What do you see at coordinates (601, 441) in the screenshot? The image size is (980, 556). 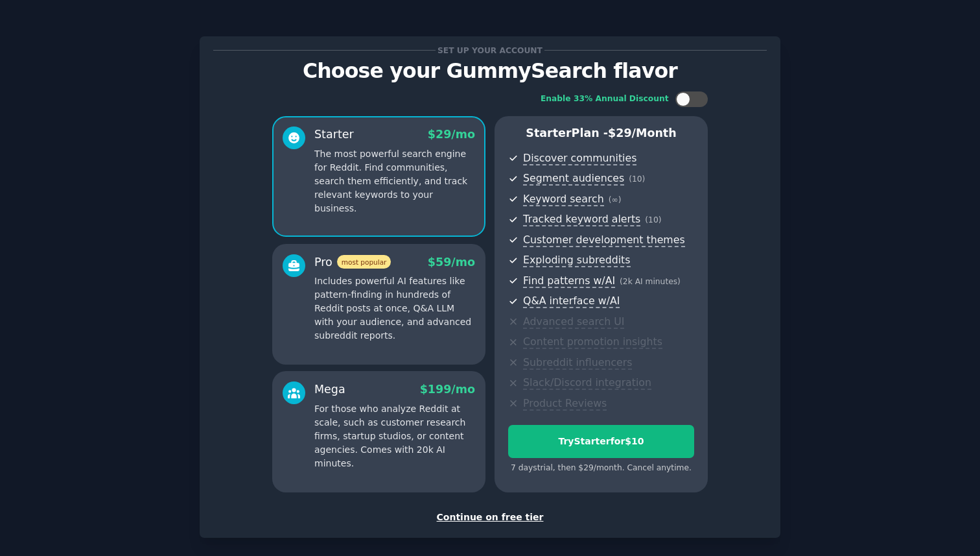 I see `button: TryStarterfor$10` at bounding box center [601, 441].